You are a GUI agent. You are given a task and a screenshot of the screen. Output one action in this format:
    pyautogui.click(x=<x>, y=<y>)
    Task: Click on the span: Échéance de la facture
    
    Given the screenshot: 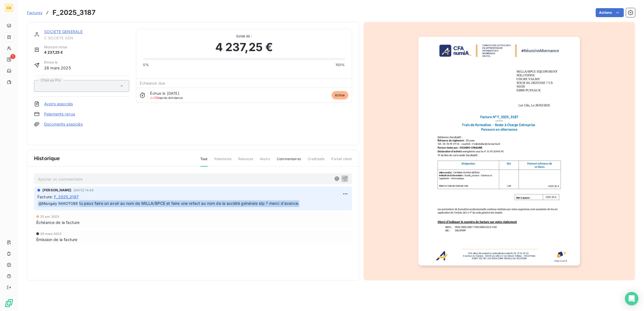 What is the action you would take?
    pyautogui.click(x=58, y=222)
    